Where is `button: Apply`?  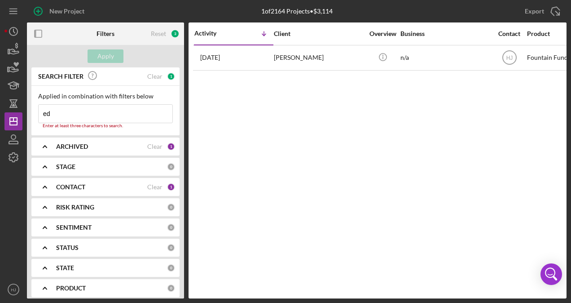 button: Apply is located at coordinates (106, 56).